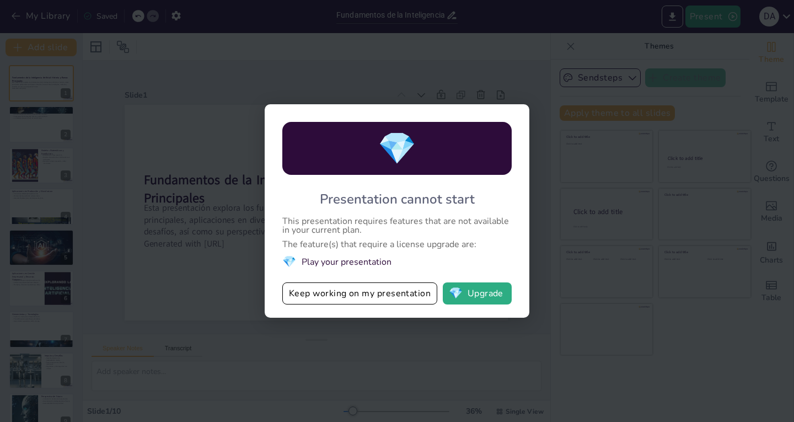 This screenshot has width=794, height=422. I want to click on div: This presentation requires features that are not available in your current plan., so click(397, 225).